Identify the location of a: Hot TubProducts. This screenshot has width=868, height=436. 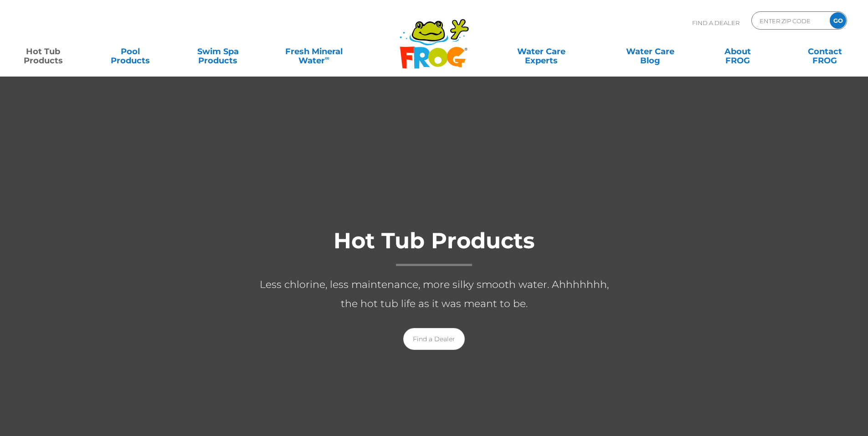
(43, 52).